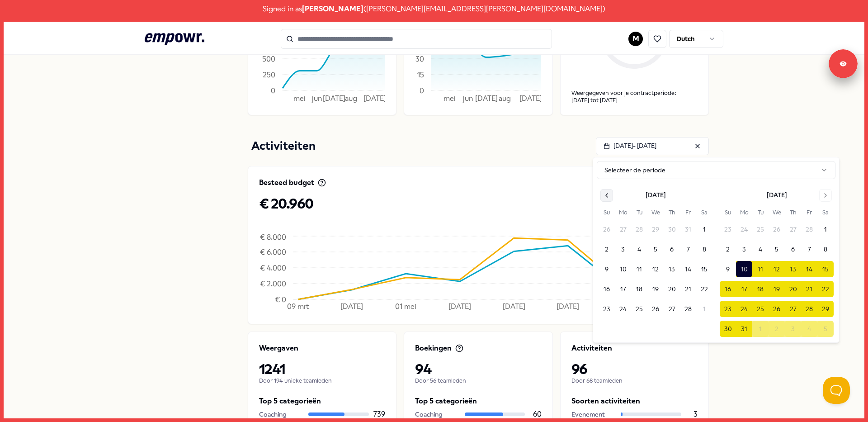 The height and width of the screenshot is (422, 868). What do you see at coordinates (273, 268) in the screenshot?
I see `tspan: € 4.000` at bounding box center [273, 268].